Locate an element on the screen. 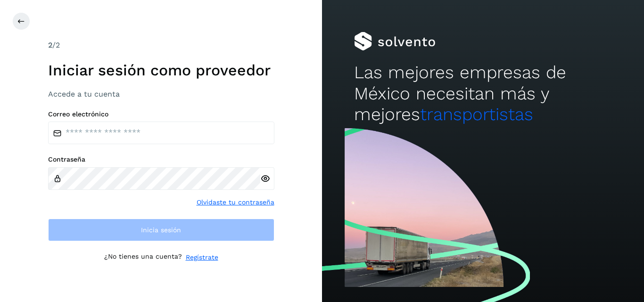 Image resolution: width=644 pixels, height=302 pixels. span: transportistas is located at coordinates (477, 114).